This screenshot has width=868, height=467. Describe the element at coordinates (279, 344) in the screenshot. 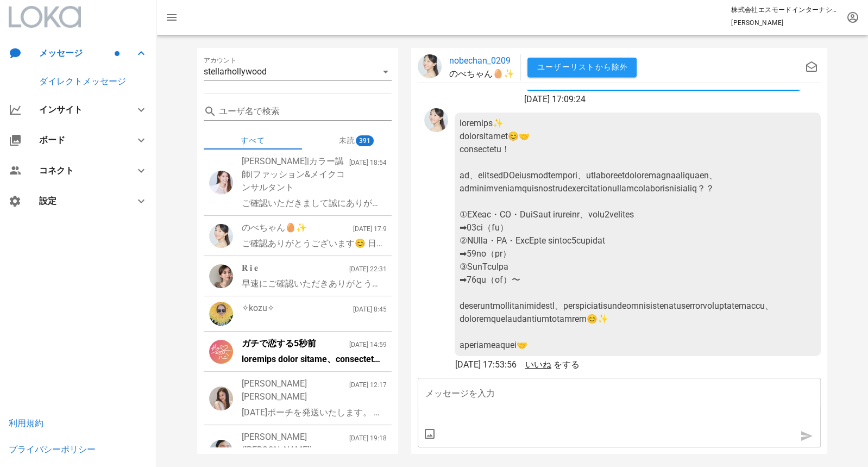

I see `div: ガチで恋する5秒前` at that location.